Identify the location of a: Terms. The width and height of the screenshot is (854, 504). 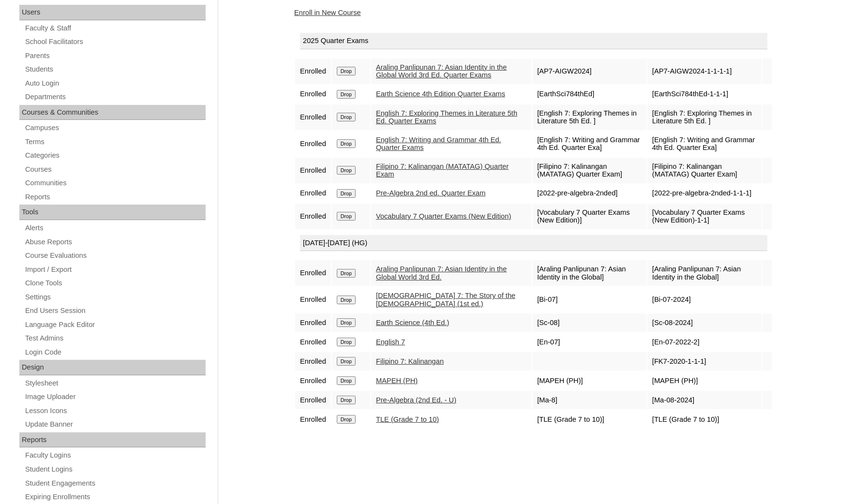
(115, 142).